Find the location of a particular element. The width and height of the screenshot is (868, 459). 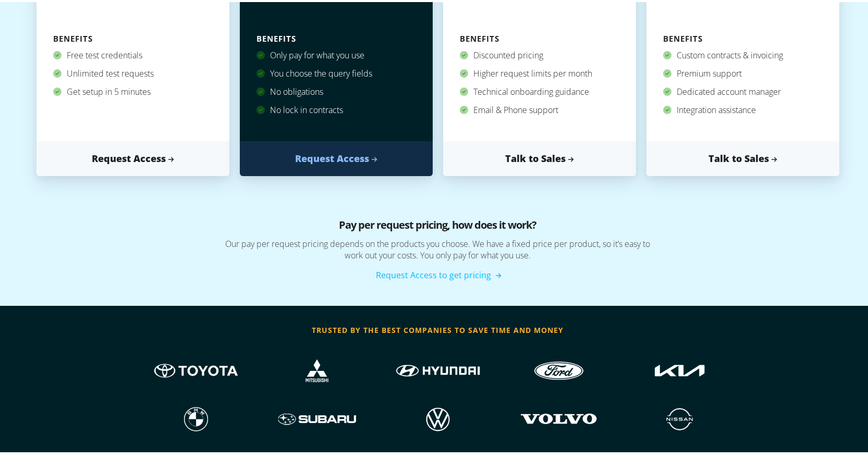

a: Request Access to get pricing is located at coordinates (438, 273).